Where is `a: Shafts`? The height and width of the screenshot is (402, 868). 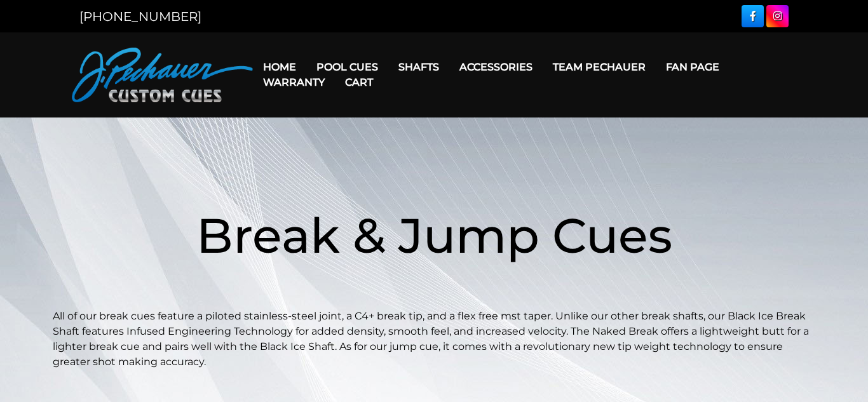 a: Shafts is located at coordinates (419, 67).